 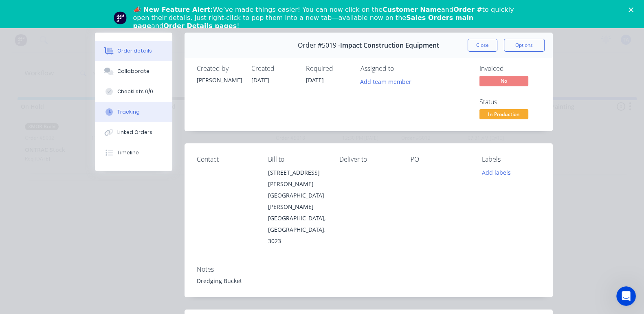 What do you see at coordinates (496, 172) in the screenshot?
I see `button: Add labels` at bounding box center [496, 172].